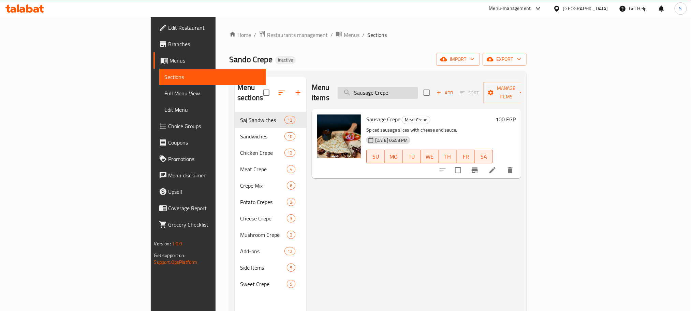  Describe the element at coordinates (271, 185) in the screenshot. I see `div: Crepe Mix6` at that location.